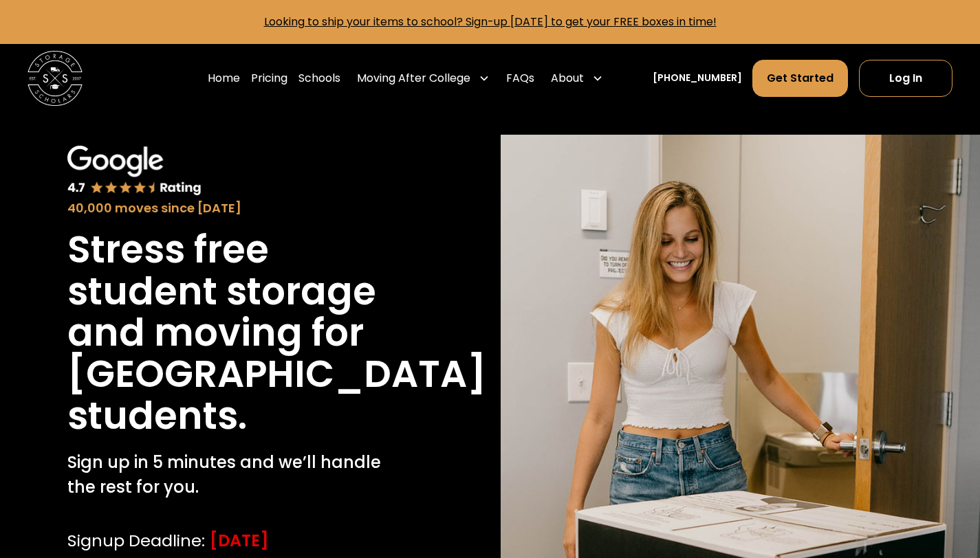 This screenshot has height=558, width=980. Describe the element at coordinates (135, 171) in the screenshot. I see `img: Google 4.7 star rating` at that location.